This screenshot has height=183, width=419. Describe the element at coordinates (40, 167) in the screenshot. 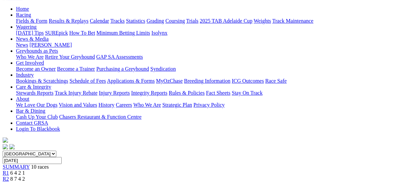

I see `span: 10 races` at that location.